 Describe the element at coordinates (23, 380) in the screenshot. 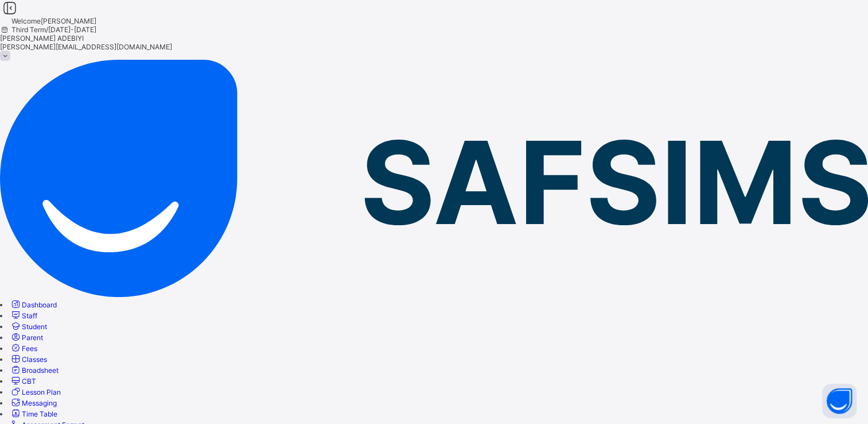

I see `a: CBT` at that location.